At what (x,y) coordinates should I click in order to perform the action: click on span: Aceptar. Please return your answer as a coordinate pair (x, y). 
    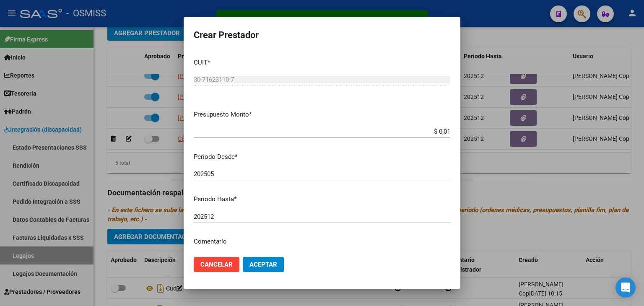
    Looking at the image, I should click on (263, 265).